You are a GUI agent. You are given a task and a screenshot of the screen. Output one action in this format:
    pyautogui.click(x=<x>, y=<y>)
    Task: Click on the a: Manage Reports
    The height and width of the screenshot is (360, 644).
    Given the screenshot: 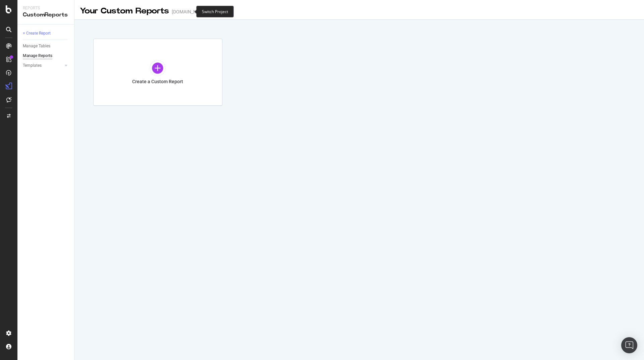 What is the action you would take?
    pyautogui.click(x=46, y=55)
    